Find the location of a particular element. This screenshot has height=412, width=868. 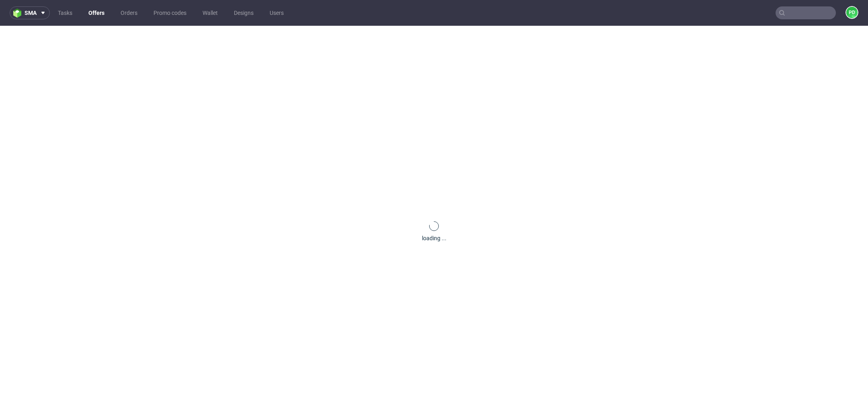

a: Designs is located at coordinates (244, 13).